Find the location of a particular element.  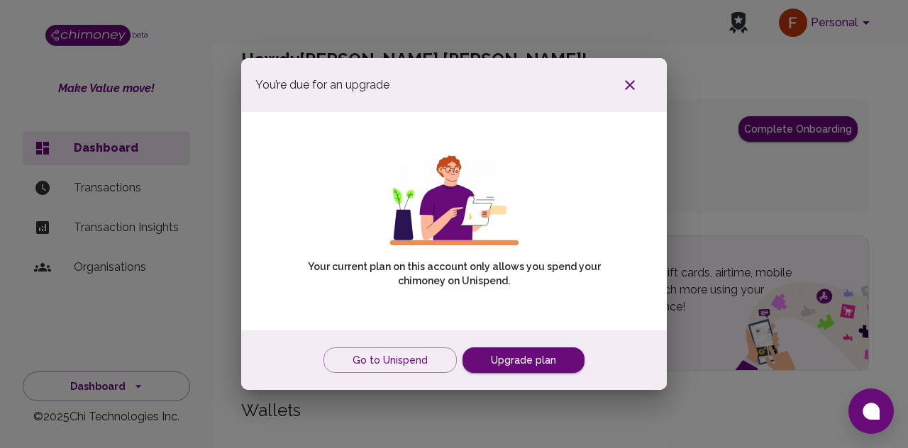

a: Go to Unispend is located at coordinates (390, 360).